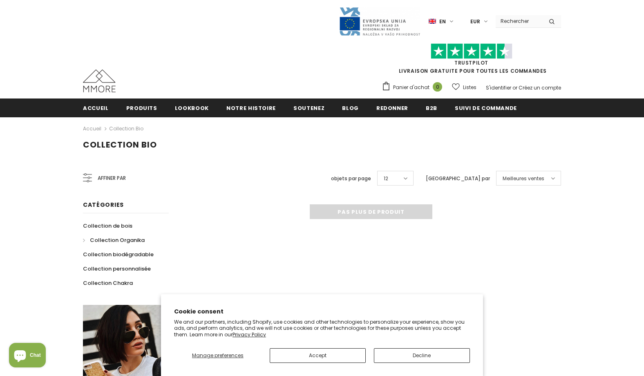 Image resolution: width=644 pixels, height=376 pixels. I want to click on span: Collection biodégradable, so click(118, 254).